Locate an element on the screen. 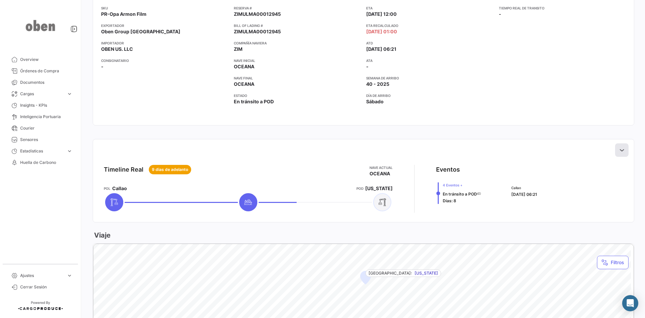 The height and width of the screenshot is (318, 645). app-card-info-title: Semana de Arribo is located at coordinates (430, 78).